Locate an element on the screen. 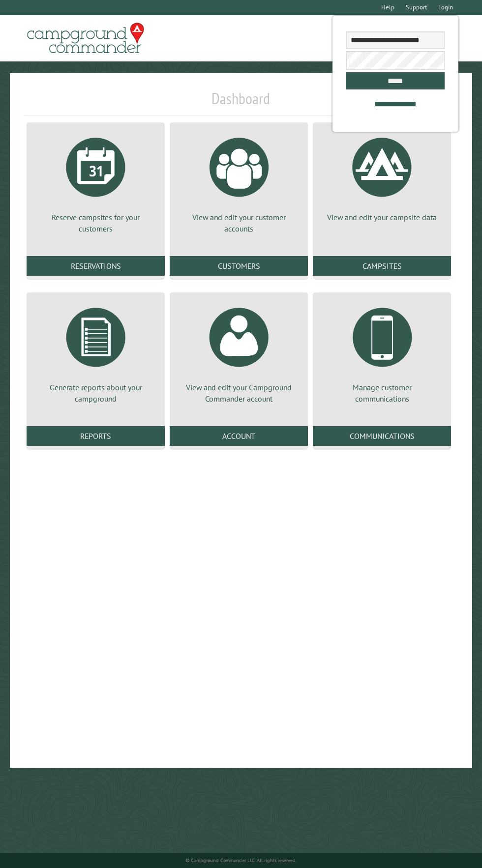 This screenshot has height=868, width=482. p: View and edit your customer accounts is located at coordinates (238, 223).